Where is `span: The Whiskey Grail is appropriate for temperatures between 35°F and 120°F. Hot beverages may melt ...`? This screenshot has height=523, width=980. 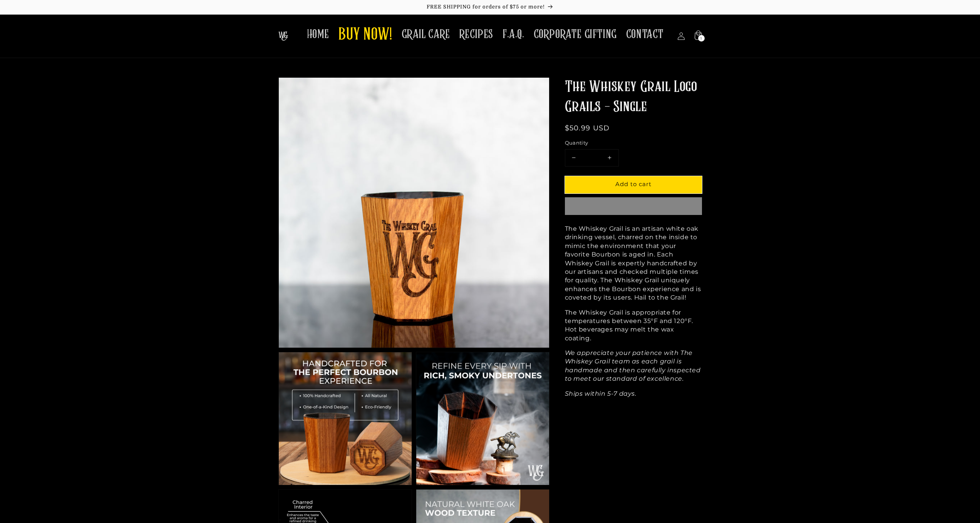
span: The Whiskey Grail is appropriate for temperatures between 35°F and 120°F. Hot beverages may melt ... is located at coordinates (629, 325).